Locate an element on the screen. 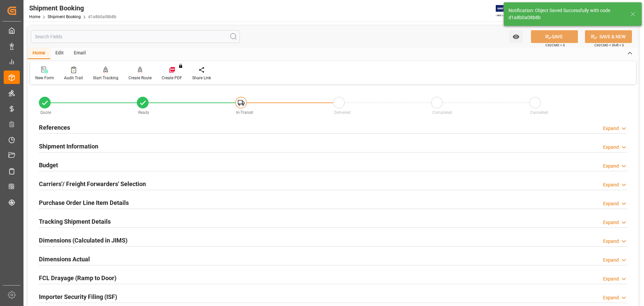 The height and width of the screenshot is (306, 644). input: Search Fields is located at coordinates (135, 37).